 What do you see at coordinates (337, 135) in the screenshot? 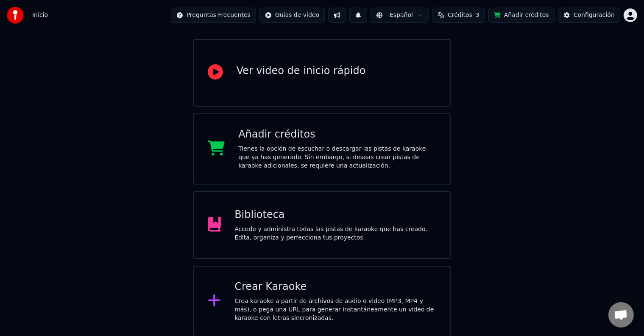
I see `div: Añadir créditos` at bounding box center [337, 135].